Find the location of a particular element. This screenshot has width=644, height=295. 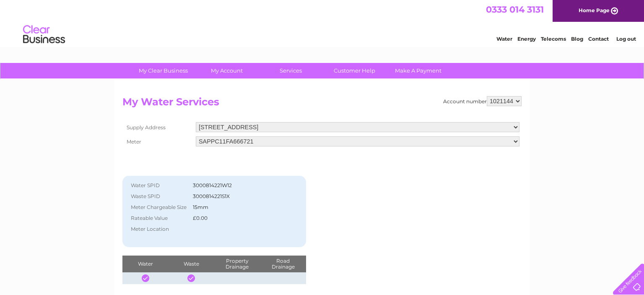

th: Property Drainage is located at coordinates (237, 264).